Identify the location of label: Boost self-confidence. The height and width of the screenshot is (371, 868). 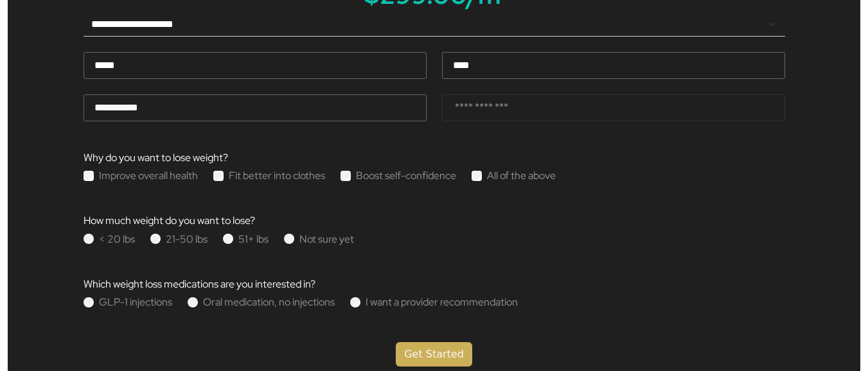
(406, 176).